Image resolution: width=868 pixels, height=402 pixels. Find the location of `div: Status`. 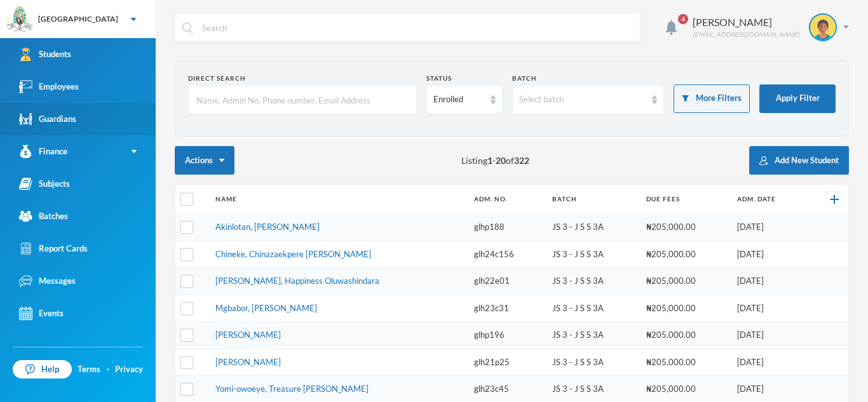

div: Status is located at coordinates (465, 78).